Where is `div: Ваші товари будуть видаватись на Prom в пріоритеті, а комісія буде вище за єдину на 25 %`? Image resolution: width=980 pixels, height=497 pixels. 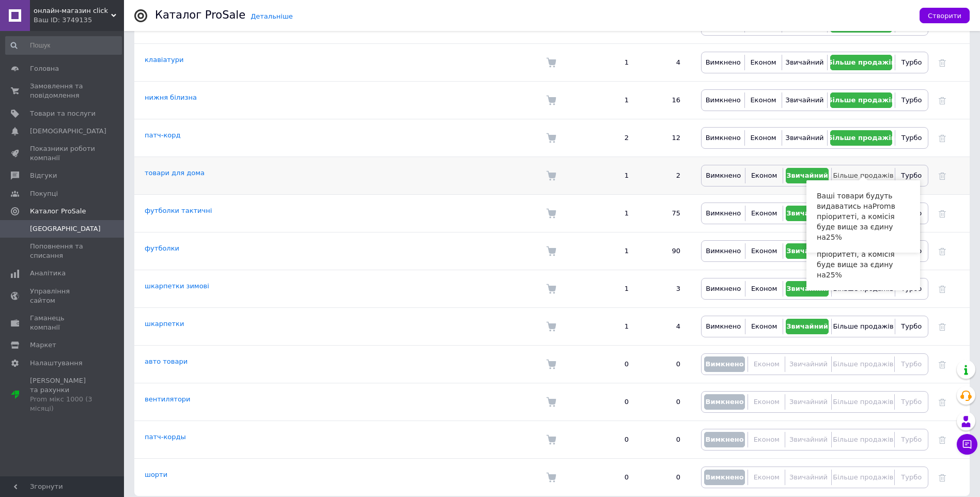
div: Ваші товари будуть видаватись на Prom в пріоритеті, а комісія буде вище за єдину на 25 % is located at coordinates (863, 216).